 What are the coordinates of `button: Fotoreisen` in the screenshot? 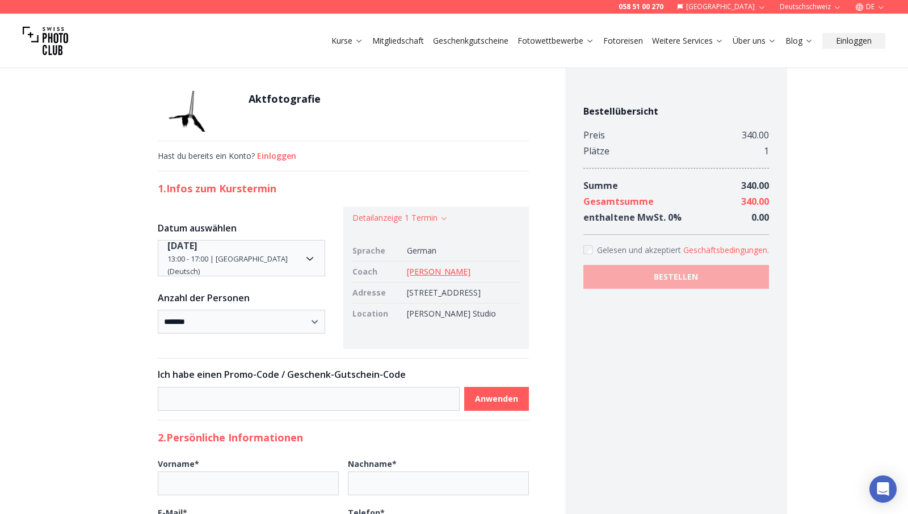 It's located at (623, 41).